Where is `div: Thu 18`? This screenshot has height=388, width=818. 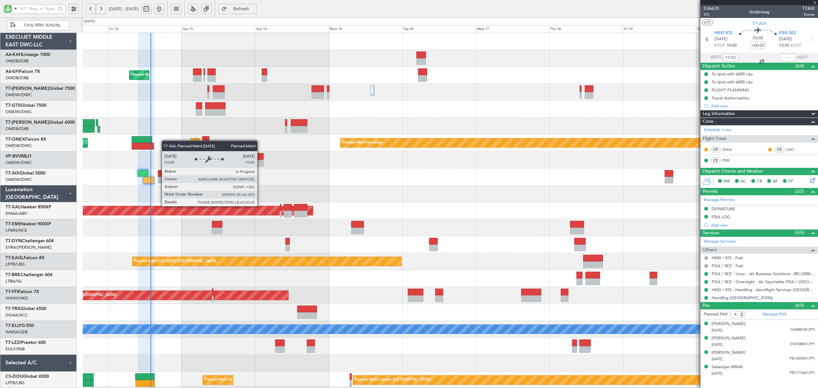 div: Thu 18 is located at coordinates (586, 29).